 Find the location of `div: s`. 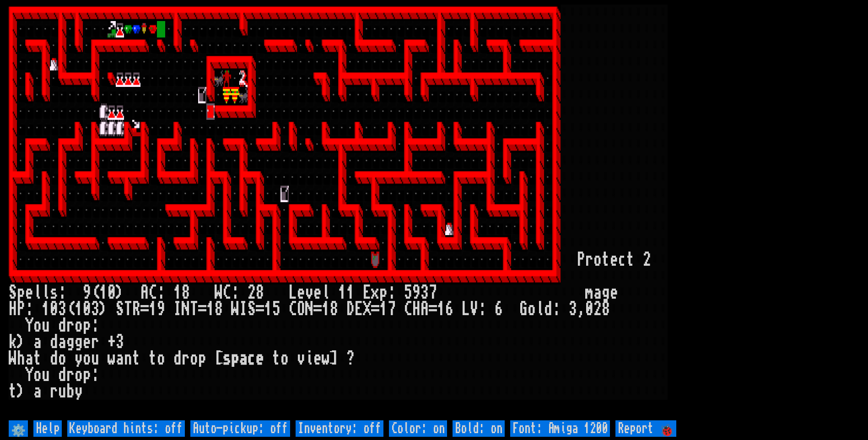

div: s is located at coordinates (227, 359).